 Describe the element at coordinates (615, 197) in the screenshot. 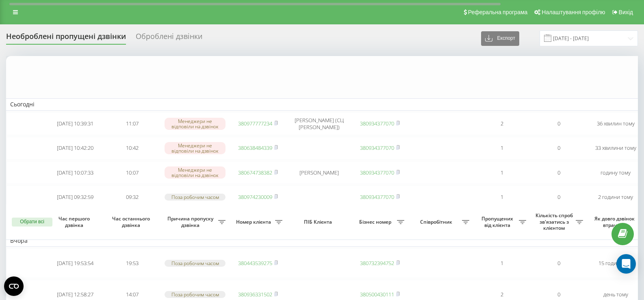

I see `td: 2 години тому` at that location.